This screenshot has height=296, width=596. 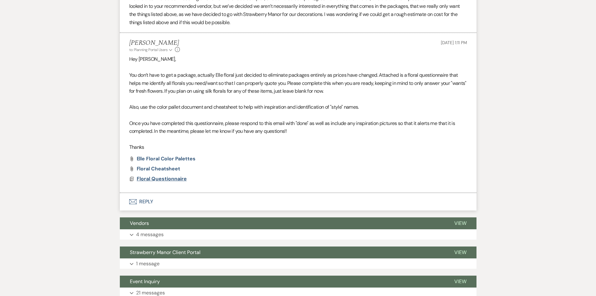 What do you see at coordinates (282, 223) in the screenshot?
I see `button: Vendors` at bounding box center [282, 223].